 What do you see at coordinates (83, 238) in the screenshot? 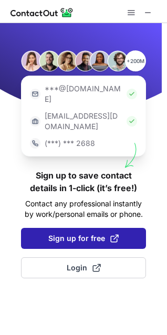
I see `button: Sign up for free` at bounding box center [83, 238].